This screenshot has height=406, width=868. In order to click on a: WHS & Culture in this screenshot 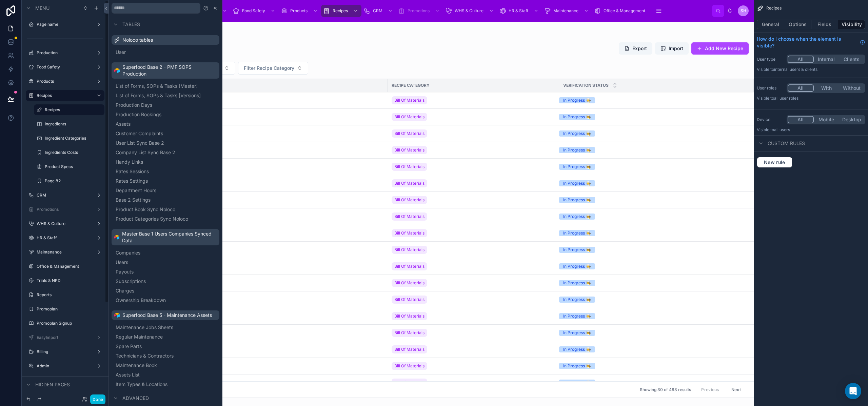, I will do `click(470, 11)`.